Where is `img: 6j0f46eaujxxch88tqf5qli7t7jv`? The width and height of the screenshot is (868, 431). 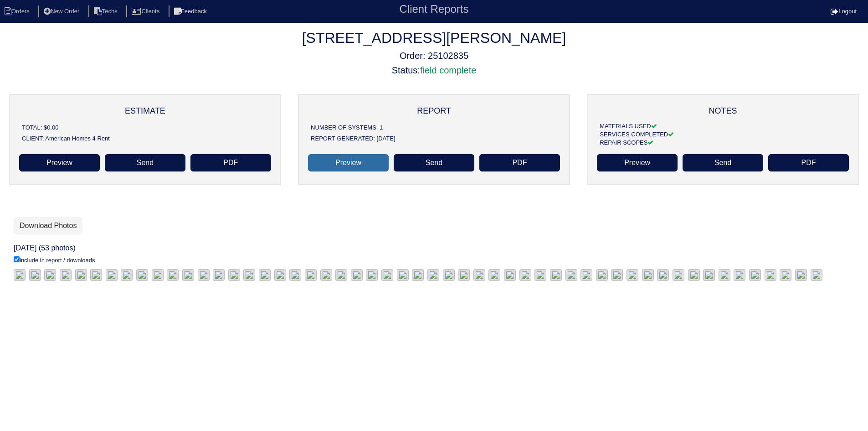 img: 6j0f46eaujxxch88tqf5qli7t7jv is located at coordinates (311, 275).